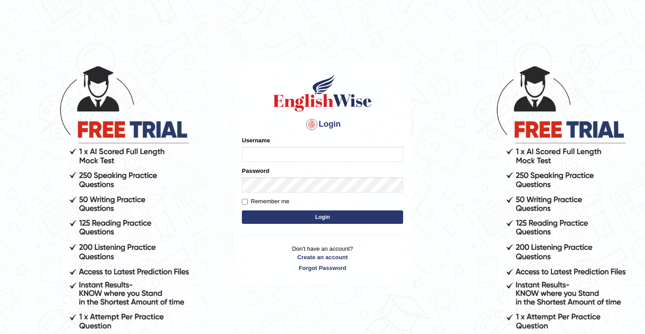 This screenshot has height=334, width=645. Describe the element at coordinates (244, 201) in the screenshot. I see `input: Remember me` at that location.